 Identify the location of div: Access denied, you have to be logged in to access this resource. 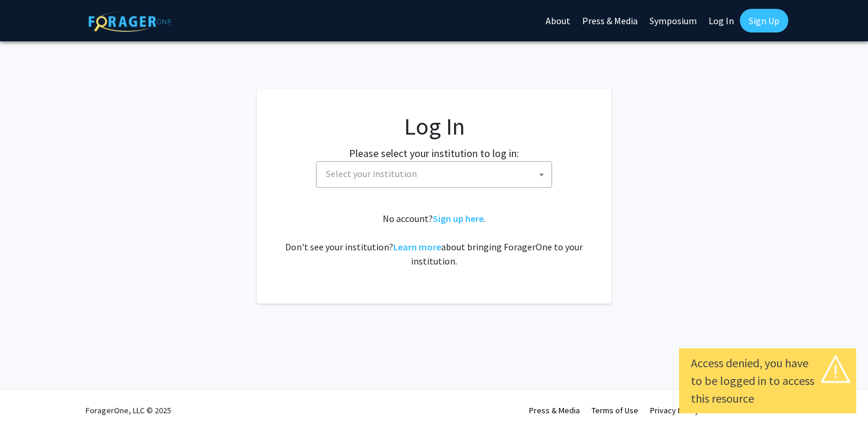
(767, 380).